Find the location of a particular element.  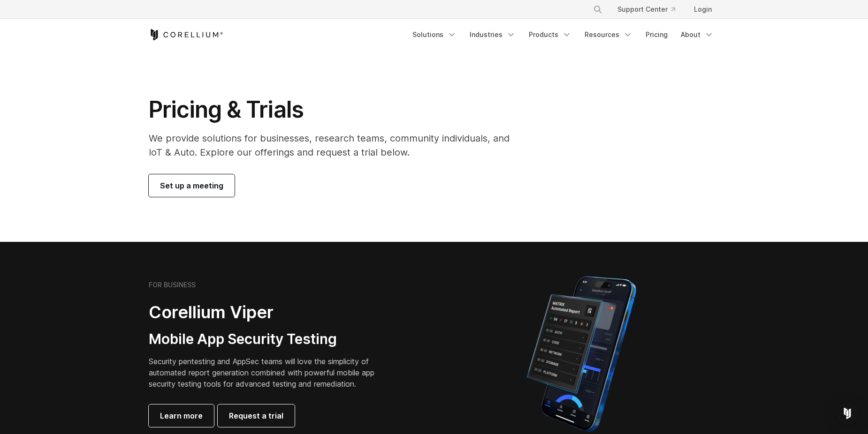

a: Set up a meeting is located at coordinates (191, 185).